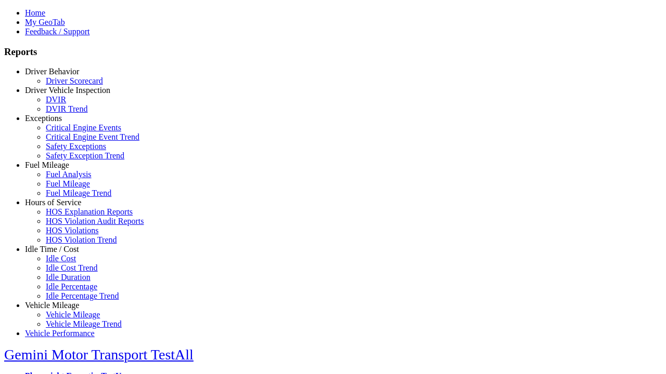  I want to click on a: Feedback / Support, so click(57, 31).